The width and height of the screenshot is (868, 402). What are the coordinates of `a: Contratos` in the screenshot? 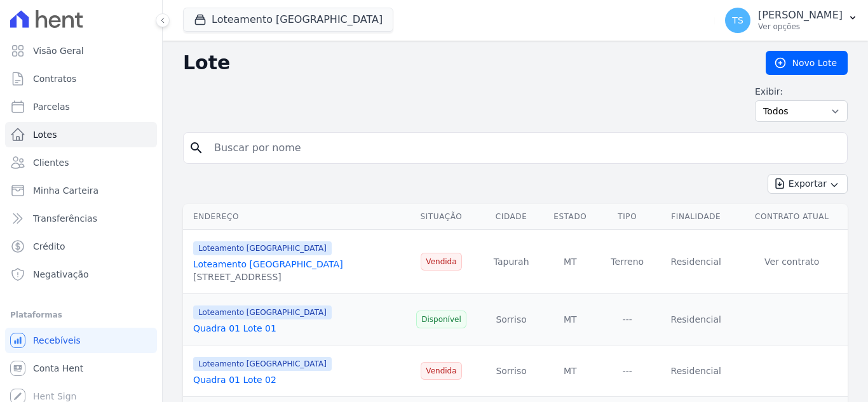 It's located at (80, 79).